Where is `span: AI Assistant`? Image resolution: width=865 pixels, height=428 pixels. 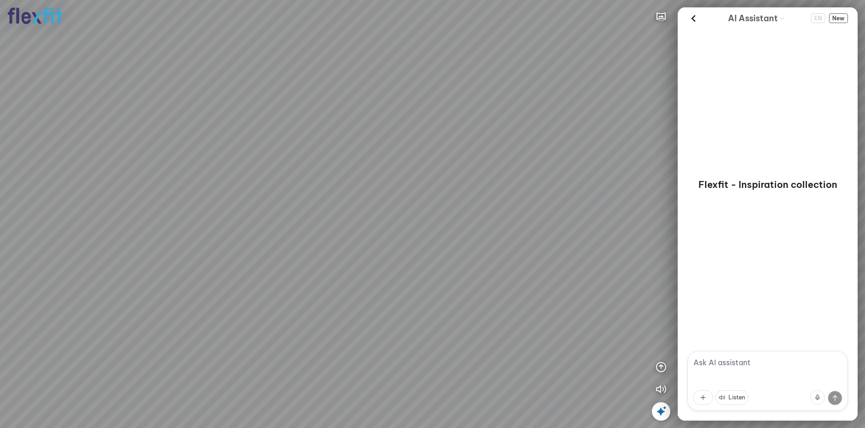
span: AI Assistant is located at coordinates (753, 18).